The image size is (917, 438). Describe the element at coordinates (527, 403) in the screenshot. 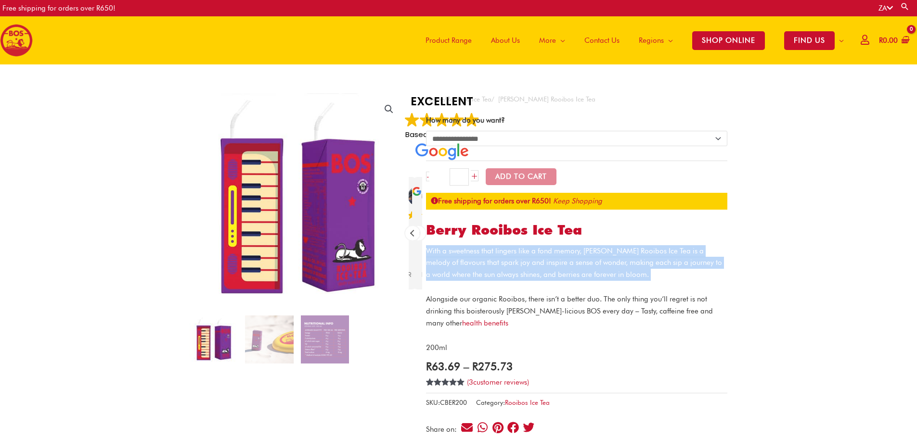

I see `a: Rooibos Ice Tea` at that location.